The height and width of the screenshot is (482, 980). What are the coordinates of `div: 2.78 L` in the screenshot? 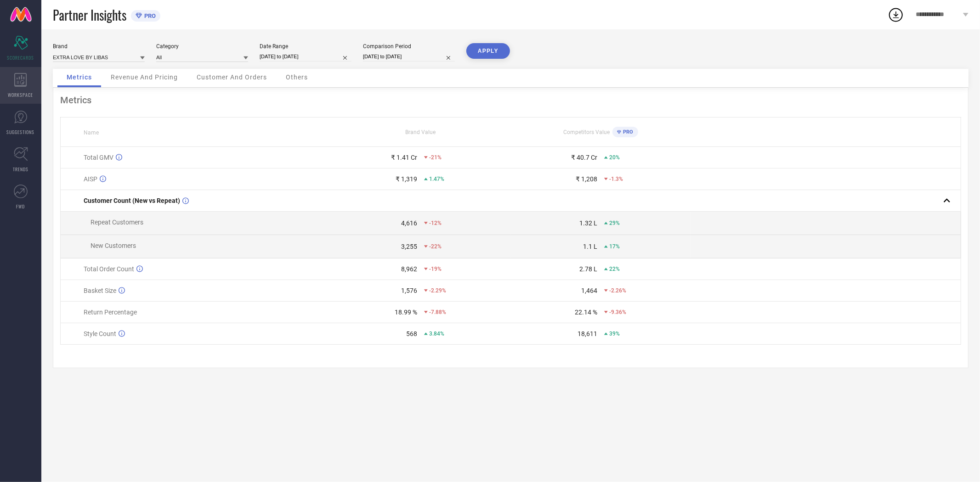 It's located at (588, 269).